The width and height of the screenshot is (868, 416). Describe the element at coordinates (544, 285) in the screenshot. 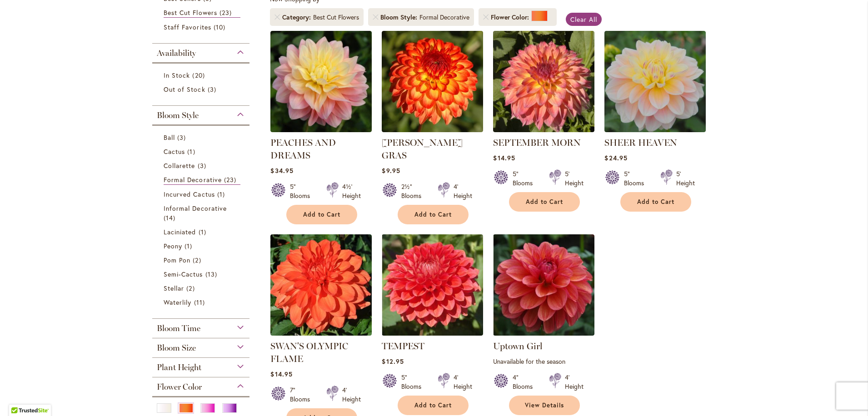

I see `img: Uptown Girl` at that location.